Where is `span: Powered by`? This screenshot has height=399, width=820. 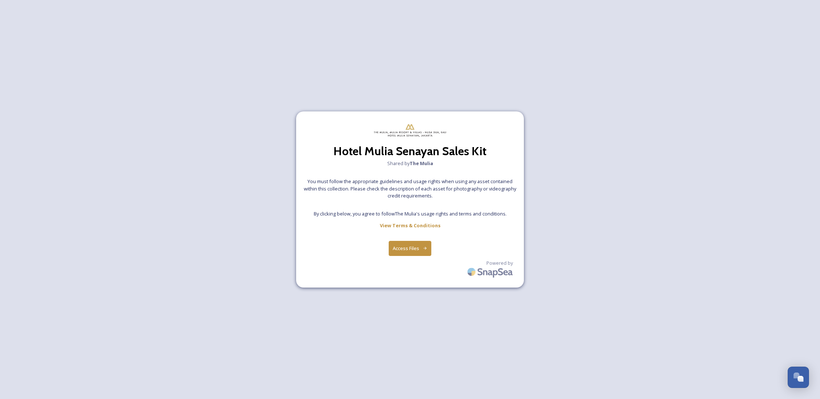
span: Powered by is located at coordinates (500, 263).